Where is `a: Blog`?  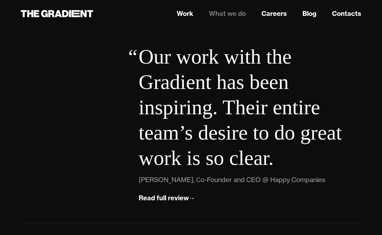 a: Blog is located at coordinates (309, 14).